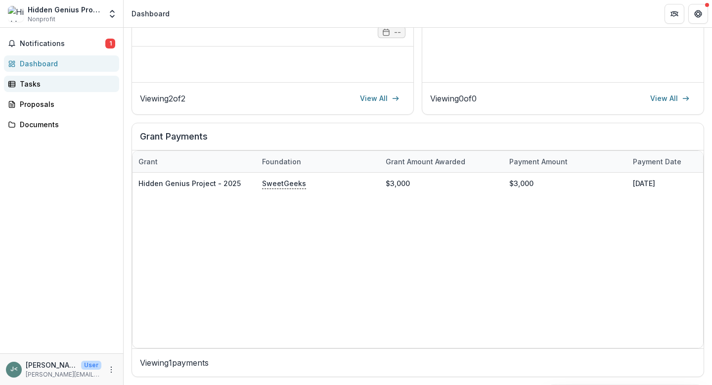 The image size is (712, 385). I want to click on h2: Grant Payments, so click(418, 140).